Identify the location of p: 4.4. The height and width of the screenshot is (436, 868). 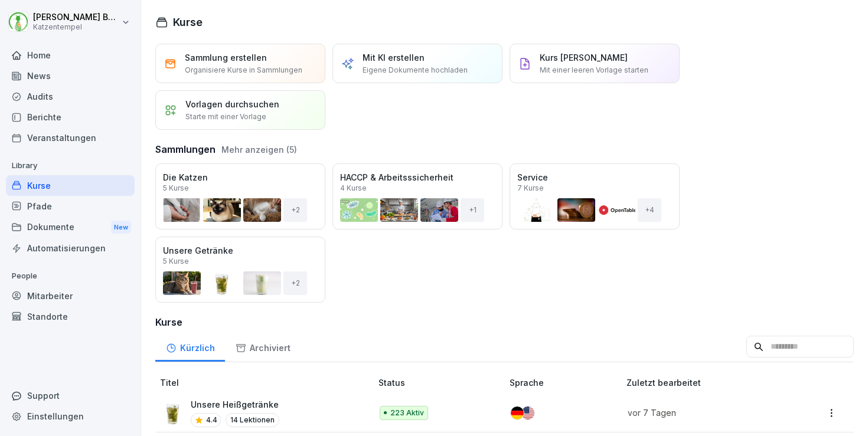
(211, 420).